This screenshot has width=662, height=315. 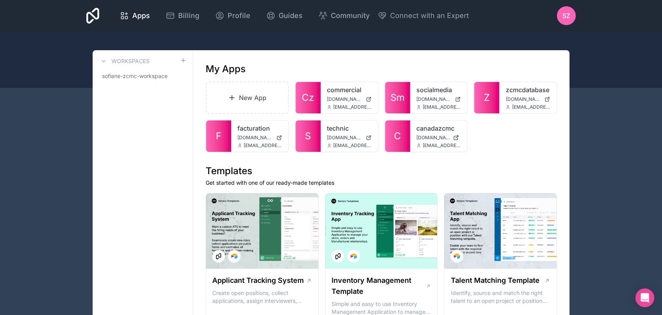 What do you see at coordinates (439, 90) in the screenshot?
I see `a: socialmedia` at bounding box center [439, 90].